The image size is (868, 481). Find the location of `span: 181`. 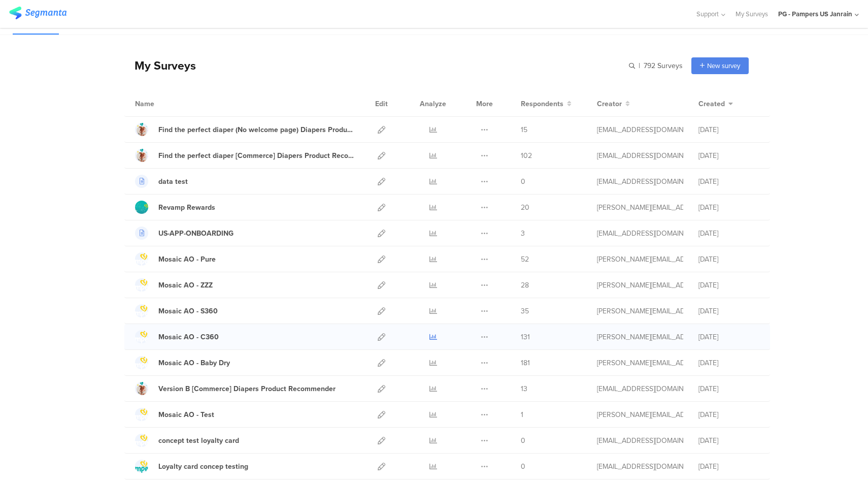

span: 181 is located at coordinates (526, 363).